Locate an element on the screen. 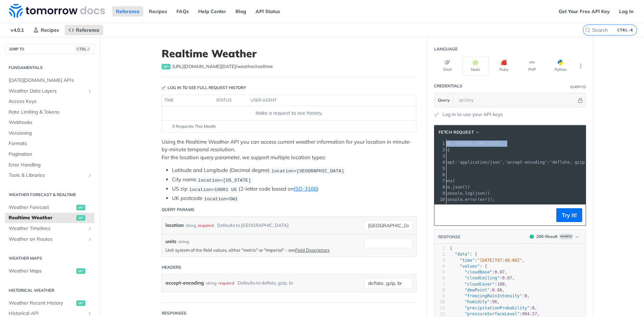 Image resolution: width=644 pixels, height=317 pixels. span: 'deflate, gzip, br' is located at coordinates (574, 162).